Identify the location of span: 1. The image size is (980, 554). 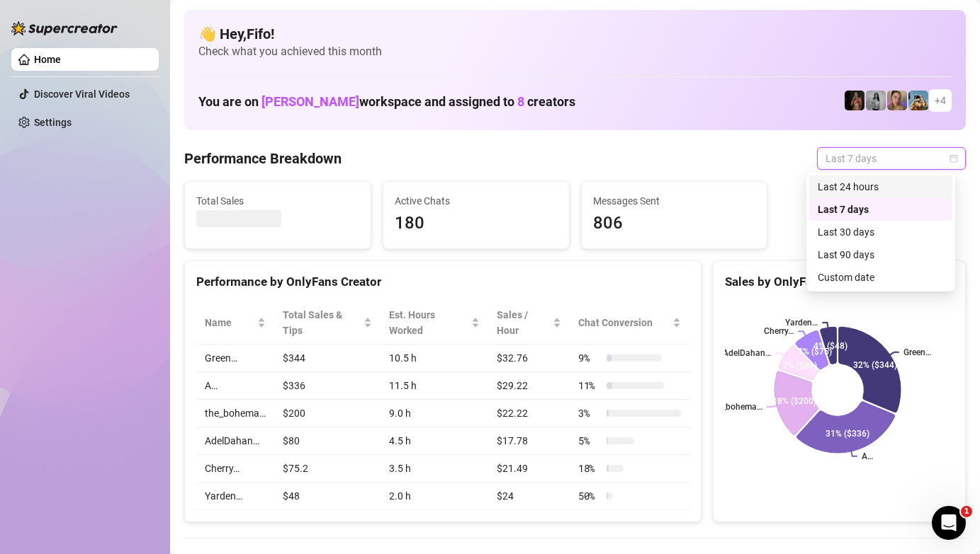
(967, 512).